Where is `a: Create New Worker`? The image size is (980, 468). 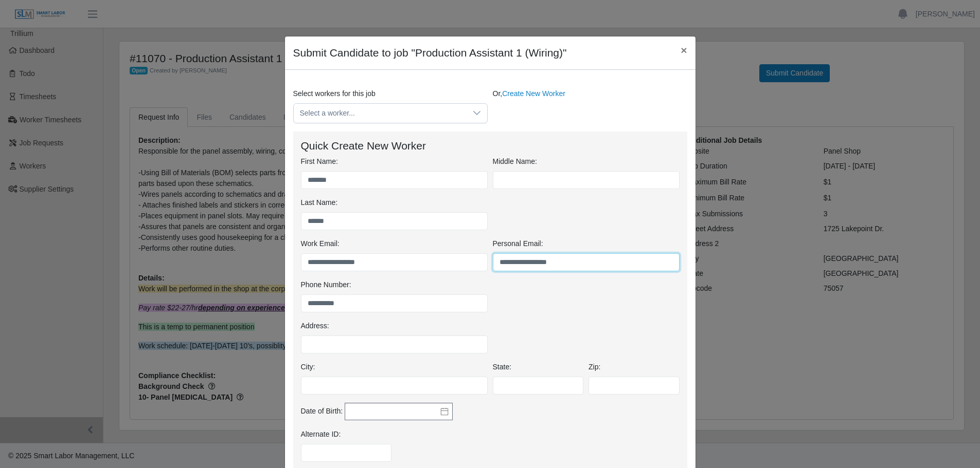
a: Create New Worker is located at coordinates (534, 93).